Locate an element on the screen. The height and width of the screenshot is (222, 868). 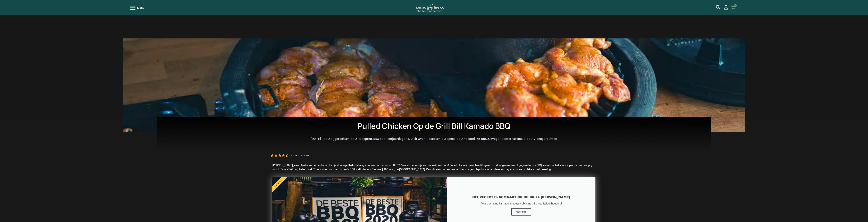
a: BBQ Recepten is located at coordinates (361, 139).